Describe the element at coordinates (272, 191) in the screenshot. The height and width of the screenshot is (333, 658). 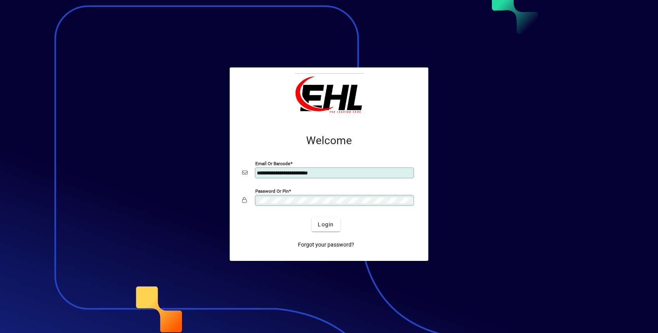
I see `mat-label: Password or Pin` at that location.